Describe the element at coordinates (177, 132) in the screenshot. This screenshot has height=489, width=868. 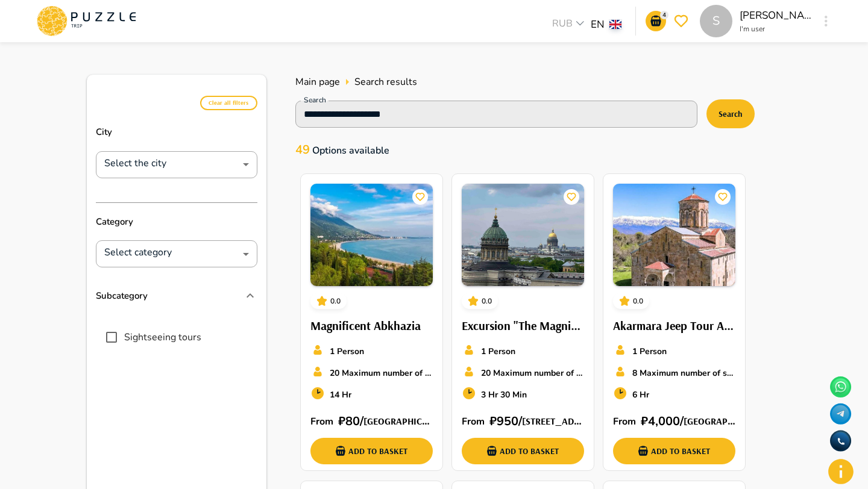
I see `p: City` at that location.